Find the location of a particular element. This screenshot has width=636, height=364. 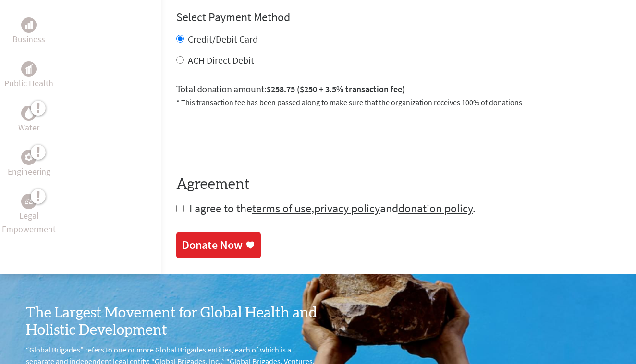

p: Engineering is located at coordinates (29, 172).